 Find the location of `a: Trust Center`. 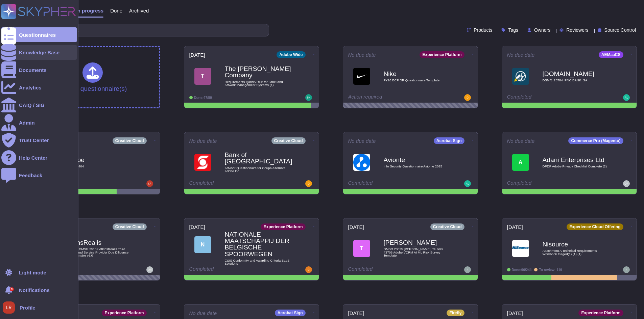

a: Trust Center is located at coordinates (39, 140).